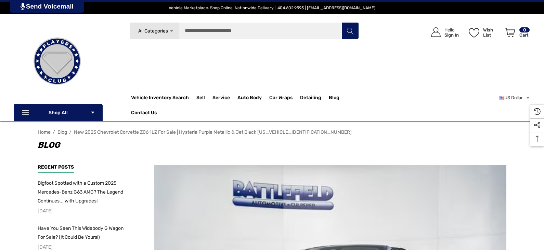  Describe the element at coordinates (58, 113) in the screenshot. I see `p: Shop All` at that location.